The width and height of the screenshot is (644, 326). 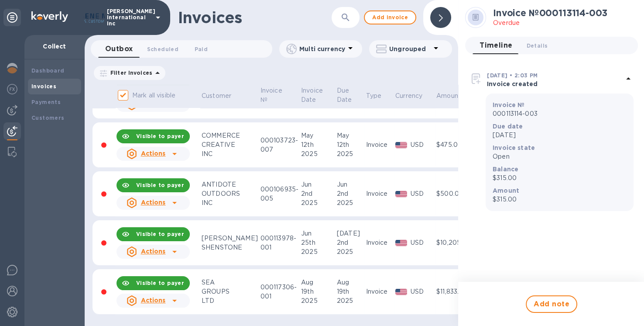 What do you see at coordinates (322, 49) in the screenshot?
I see `p: Multi currency` at bounding box center [322, 49].